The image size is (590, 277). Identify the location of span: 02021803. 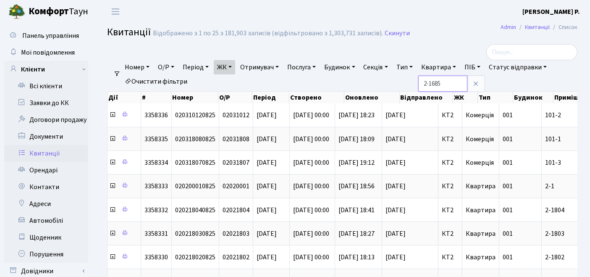
(236, 234).